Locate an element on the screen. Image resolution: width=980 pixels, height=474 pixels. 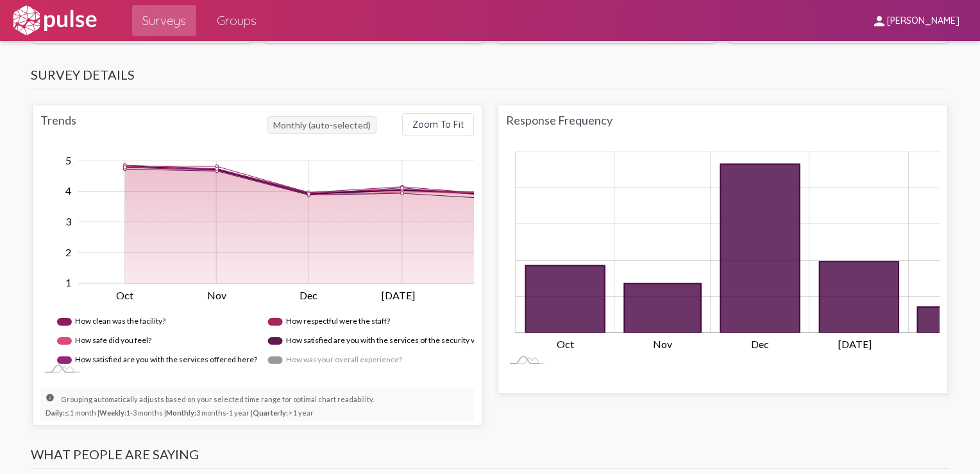
div: Response Frequency is located at coordinates (723, 120).